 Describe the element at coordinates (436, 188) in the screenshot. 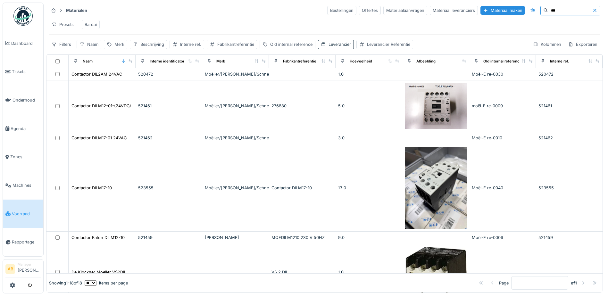

I see `img: Contactor DILM17-10` at that location.